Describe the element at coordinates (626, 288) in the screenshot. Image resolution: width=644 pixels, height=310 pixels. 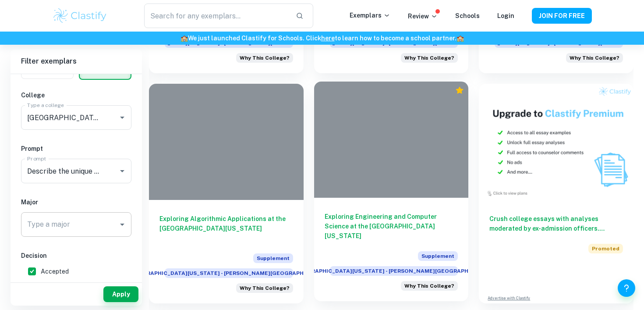
I see `button: Help and Feedback` at that location.